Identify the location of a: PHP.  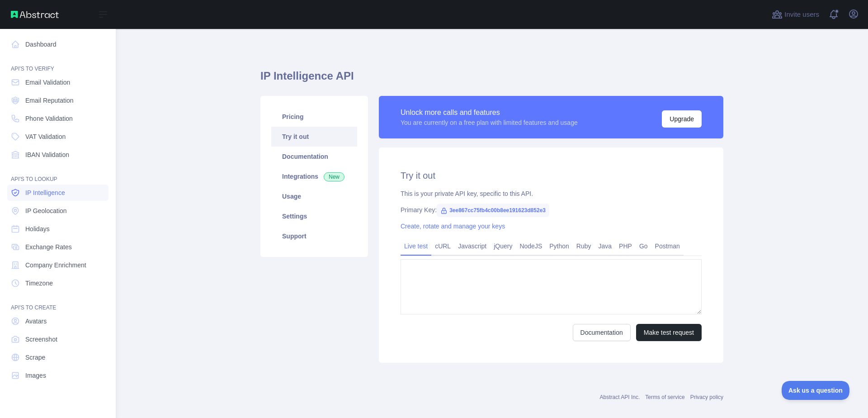
(626, 246).